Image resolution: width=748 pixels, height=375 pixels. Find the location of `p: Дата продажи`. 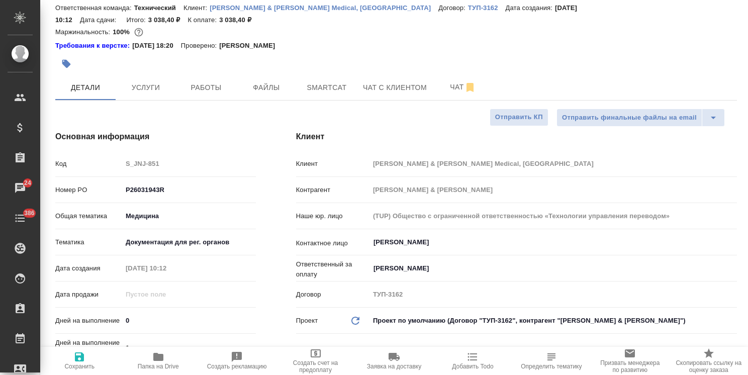

p: Дата продажи is located at coordinates (88, 295).